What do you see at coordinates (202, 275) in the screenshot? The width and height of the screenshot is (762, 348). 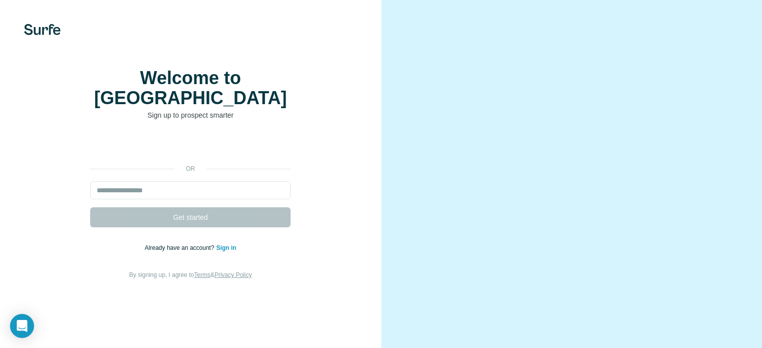 I see `a: Terms` at bounding box center [202, 275].